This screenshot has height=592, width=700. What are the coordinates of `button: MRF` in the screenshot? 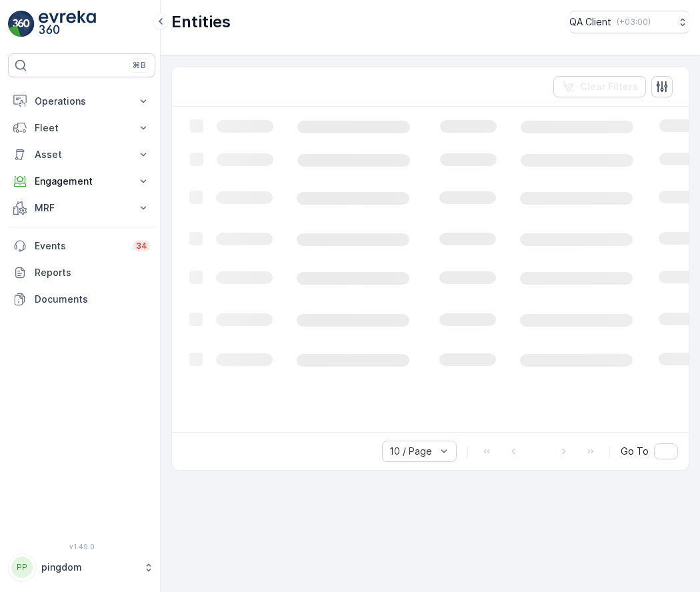 It's located at (82, 208).